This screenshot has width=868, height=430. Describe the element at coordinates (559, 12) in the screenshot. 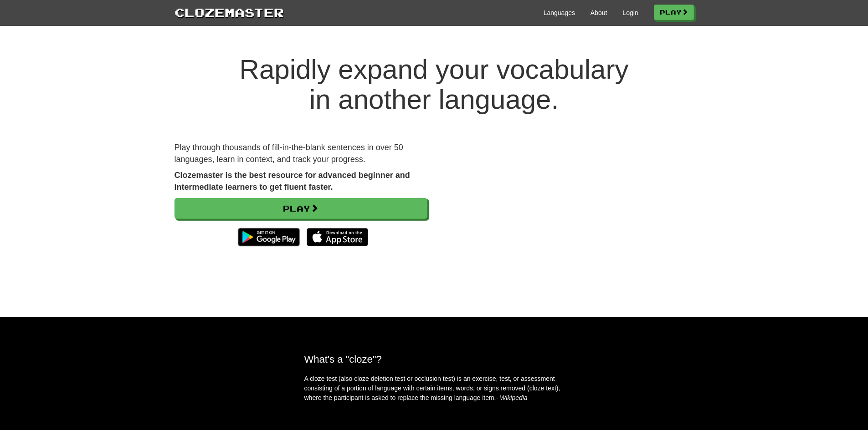

I see `a: Languages` at that location.